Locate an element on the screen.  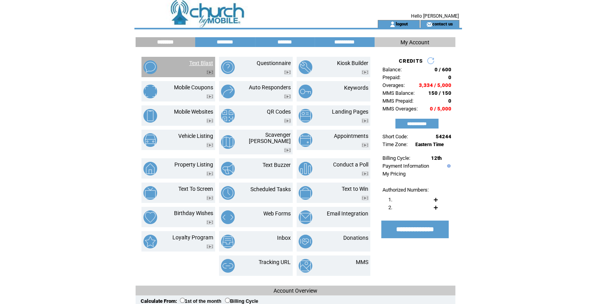
label: 1st of the month is located at coordinates (201, 301).